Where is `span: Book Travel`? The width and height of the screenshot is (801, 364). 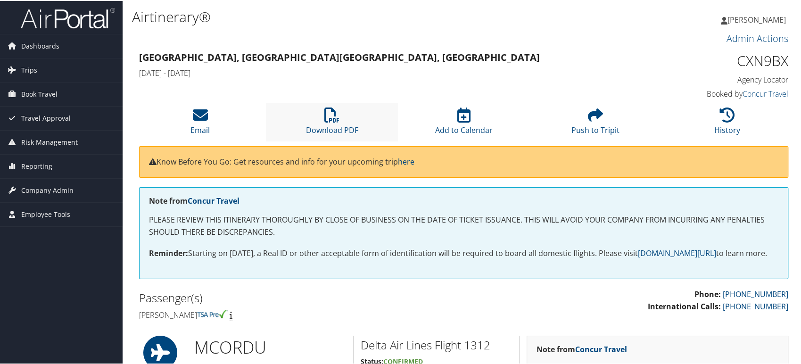
span: Book Travel is located at coordinates (39, 93).